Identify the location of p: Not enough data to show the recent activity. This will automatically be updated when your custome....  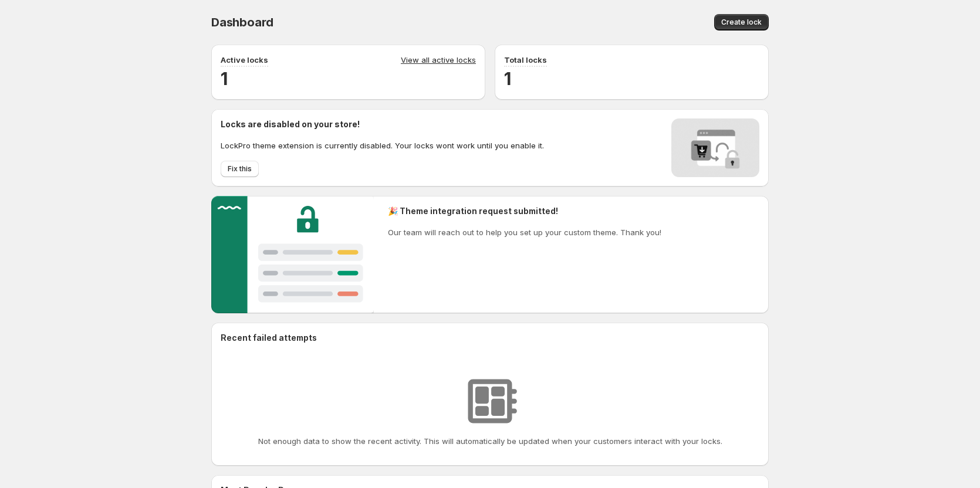
(490, 441).